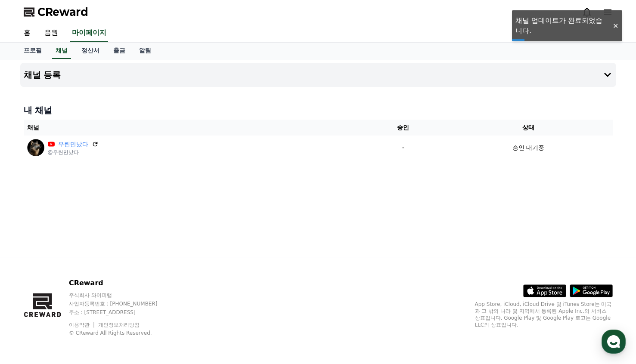 The image size is (636, 364). I want to click on img: 우린만났다, so click(36, 147).